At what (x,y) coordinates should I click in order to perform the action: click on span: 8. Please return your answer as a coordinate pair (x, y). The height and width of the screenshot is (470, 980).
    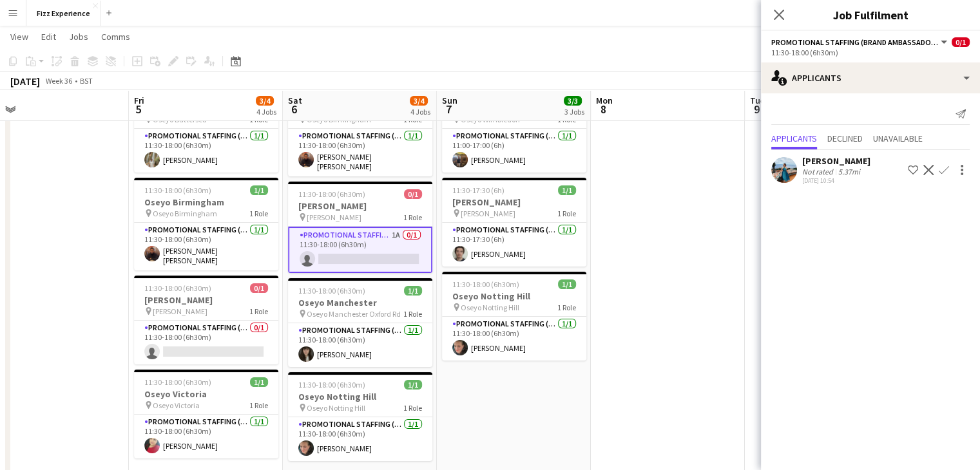
    Looking at the image, I should click on (603, 109).